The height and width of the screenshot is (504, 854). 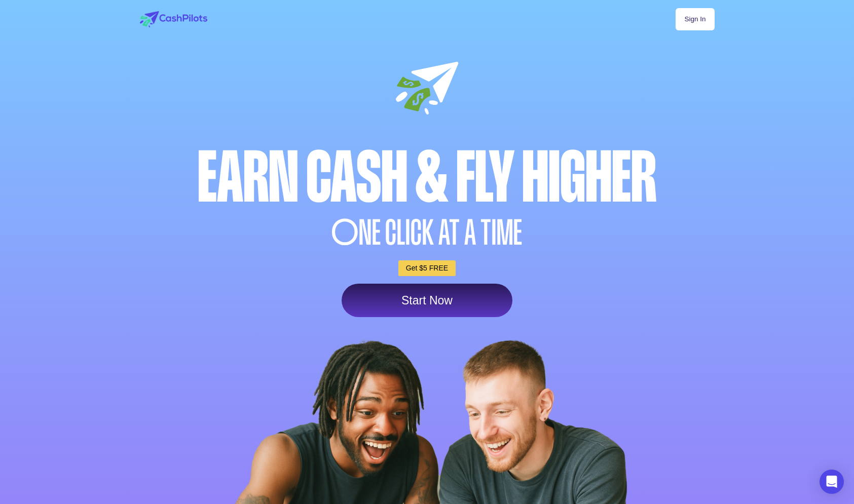 What do you see at coordinates (427, 268) in the screenshot?
I see `a: Get $5 FREE` at bounding box center [427, 268].